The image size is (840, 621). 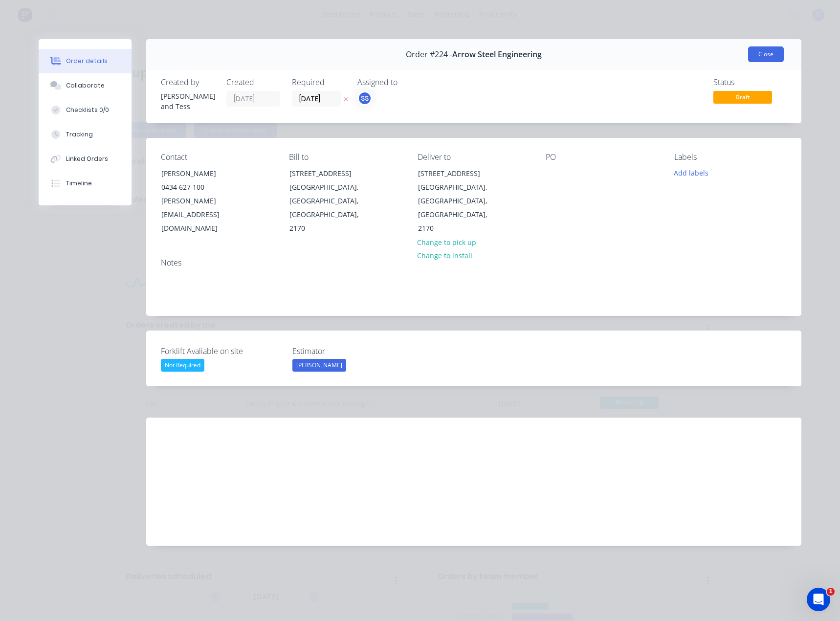 I want to click on div: Labels, so click(x=730, y=157).